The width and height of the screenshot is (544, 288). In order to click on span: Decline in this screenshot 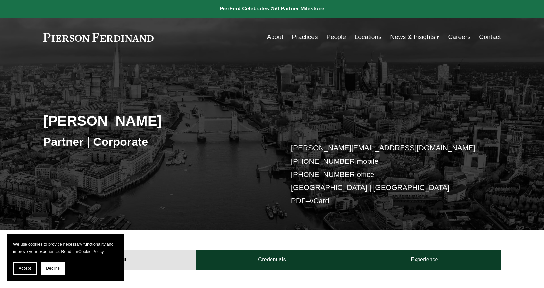, I will do `click(53, 268)`.